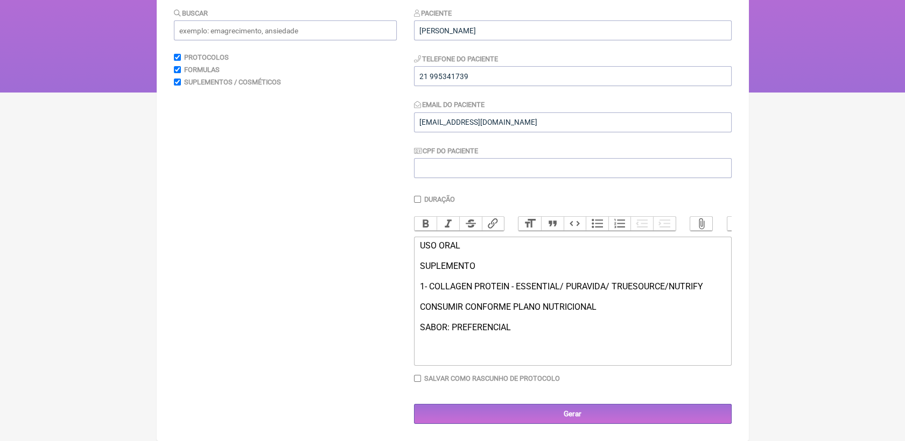 The height and width of the screenshot is (441, 905). Describe the element at coordinates (575, 224) in the screenshot. I see `button: Code` at that location.